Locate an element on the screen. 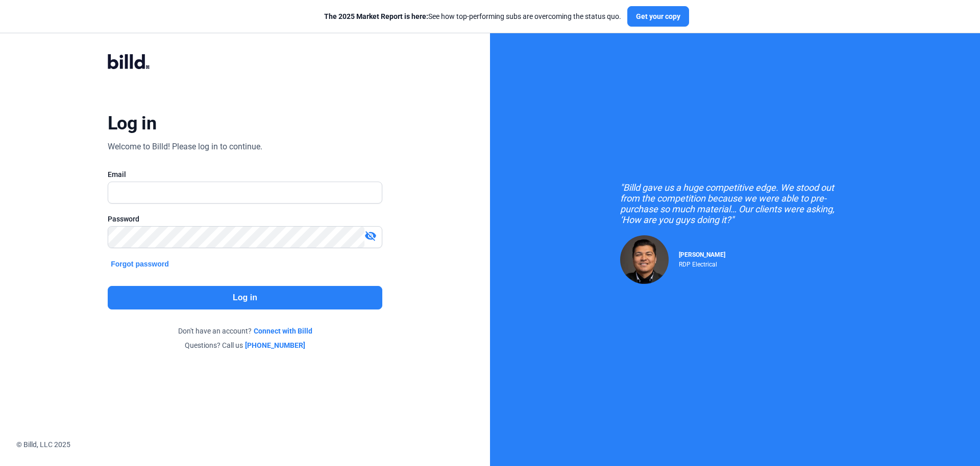  div: Password is located at coordinates (245, 219).